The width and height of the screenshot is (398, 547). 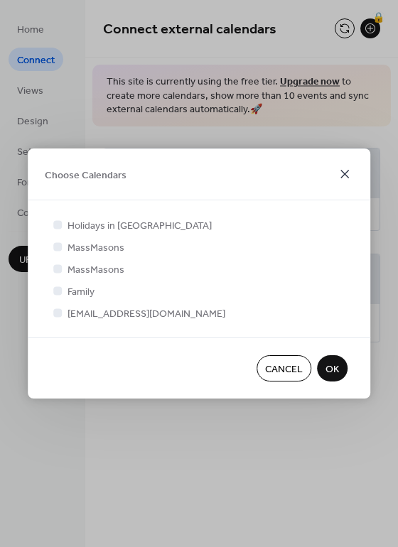 What do you see at coordinates (332, 368) in the screenshot?
I see `button: OK` at bounding box center [332, 368].